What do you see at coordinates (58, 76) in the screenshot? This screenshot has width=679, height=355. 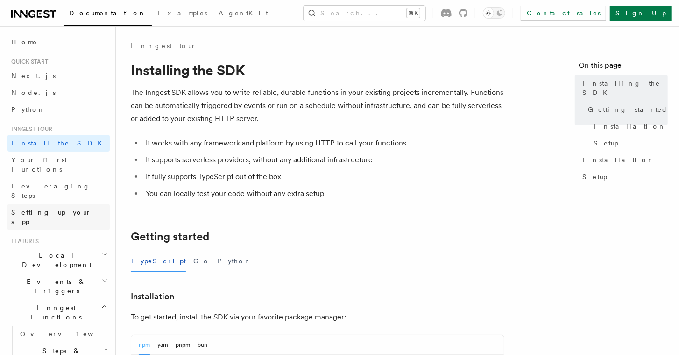 I see `a: Next.js` at bounding box center [58, 76].